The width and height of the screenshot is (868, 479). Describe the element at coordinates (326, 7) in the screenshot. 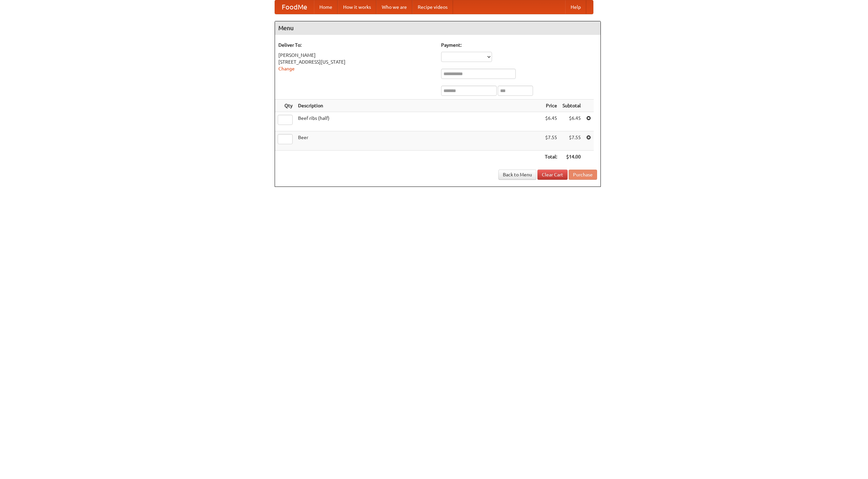

I see `a: Home` at that location.